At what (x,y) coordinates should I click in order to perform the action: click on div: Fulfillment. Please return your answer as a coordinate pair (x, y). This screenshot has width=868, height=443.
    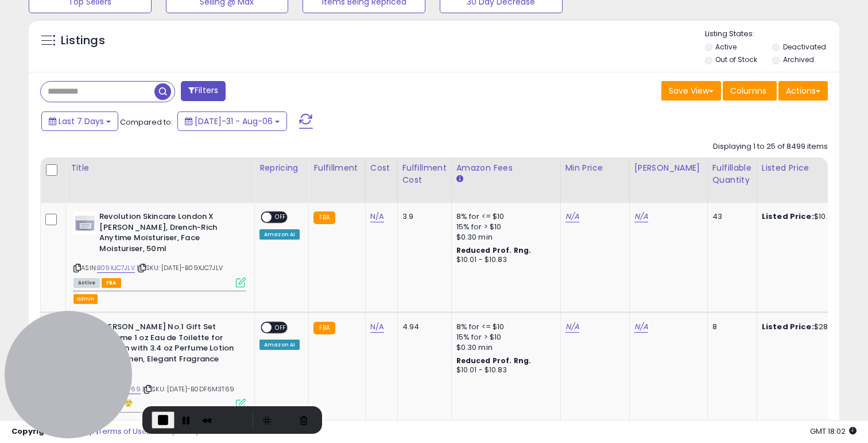
    Looking at the image, I should click on (336, 168).